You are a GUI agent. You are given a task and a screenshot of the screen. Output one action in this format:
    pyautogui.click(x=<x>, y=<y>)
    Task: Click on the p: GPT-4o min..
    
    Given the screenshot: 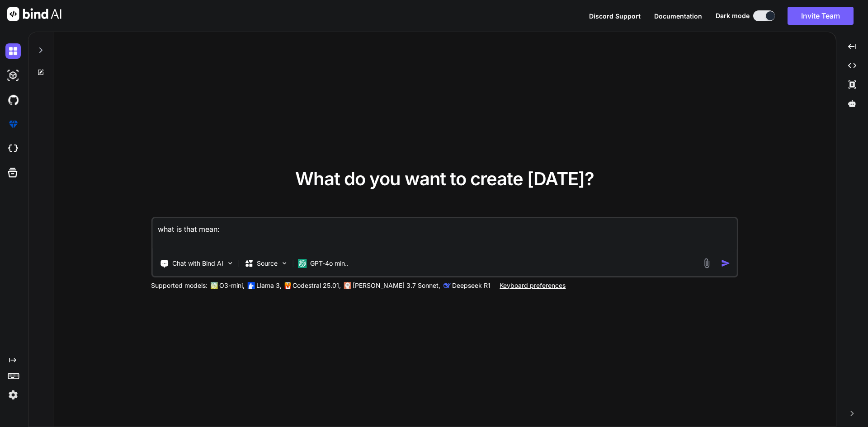 What is the action you would take?
    pyautogui.click(x=329, y=264)
    